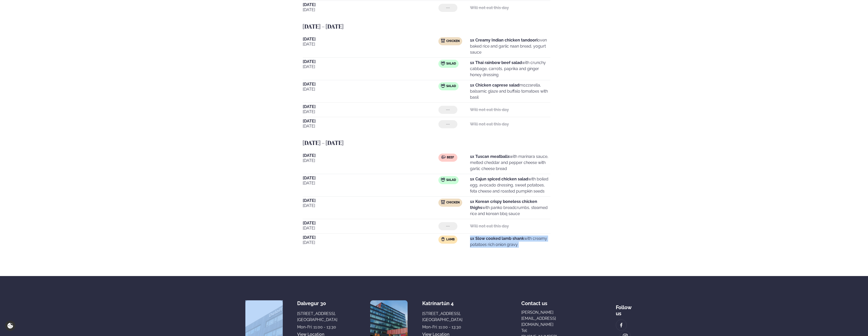 The image size is (868, 336). What do you see at coordinates (534, 302) in the screenshot?
I see `span: Contact us` at bounding box center [534, 302].